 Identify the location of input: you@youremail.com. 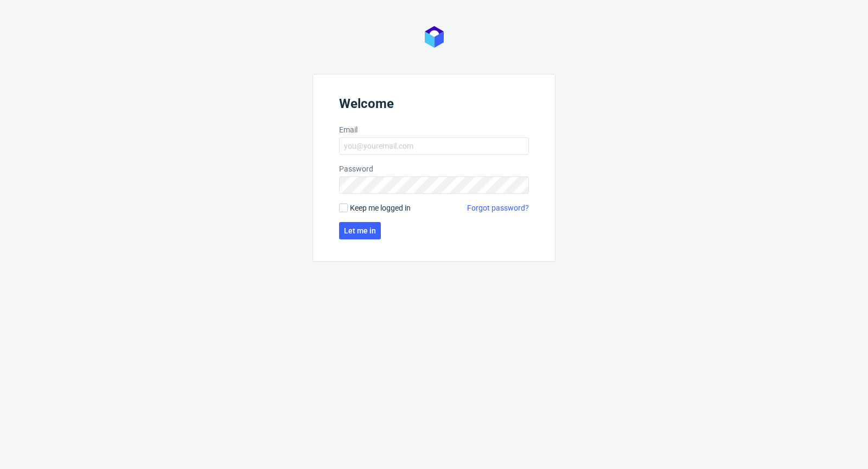
(434, 146).